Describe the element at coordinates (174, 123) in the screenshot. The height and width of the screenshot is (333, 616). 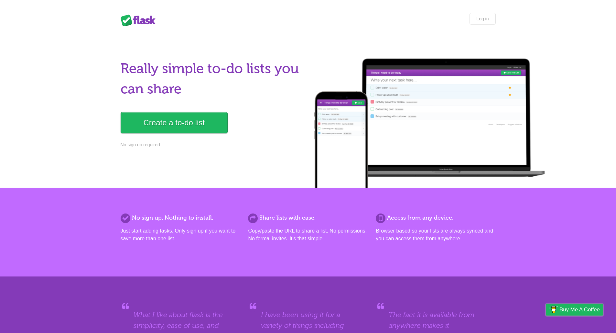
I see `a: Create a to-do list` at that location.